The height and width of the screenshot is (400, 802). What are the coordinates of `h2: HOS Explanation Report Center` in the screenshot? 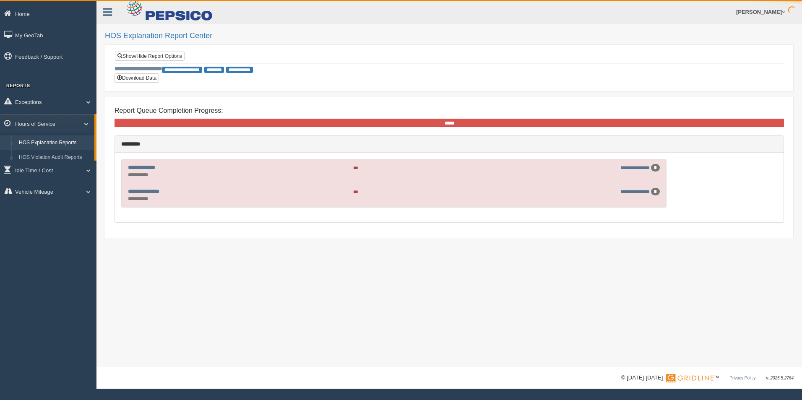 It's located at (449, 36).